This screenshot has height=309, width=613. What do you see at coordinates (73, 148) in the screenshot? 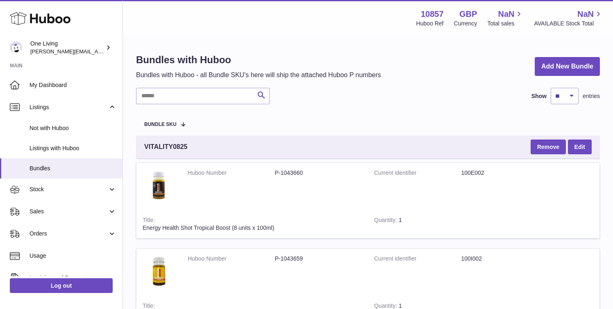
I see `span: Listings with Huboo` at bounding box center [73, 148].